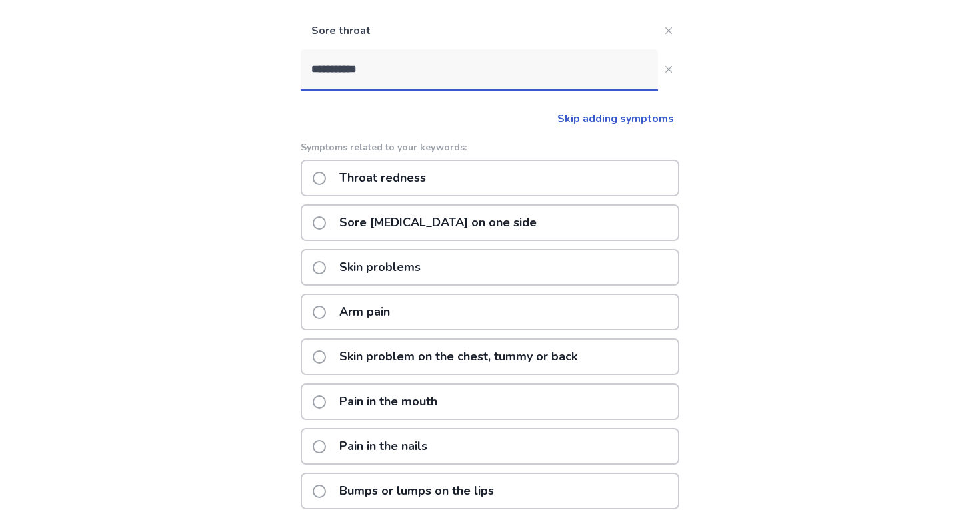 The height and width of the screenshot is (510, 980). Describe the element at coordinates (458, 356) in the screenshot. I see `p: Skin problem on the chest, tummy or back` at that location.